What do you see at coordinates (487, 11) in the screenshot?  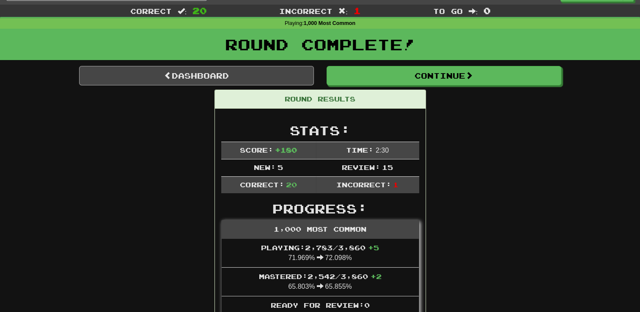 I see `span: 0` at bounding box center [487, 11].